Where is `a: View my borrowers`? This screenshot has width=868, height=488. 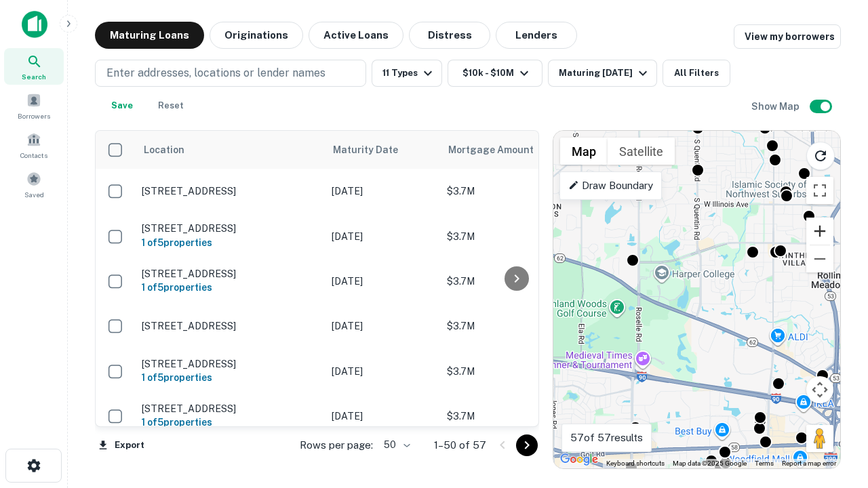 a: View my borrowers is located at coordinates (788, 37).